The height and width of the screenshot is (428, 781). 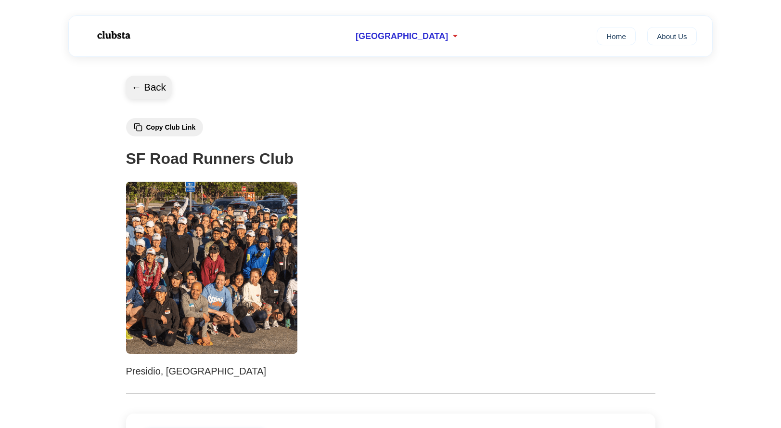 I want to click on span: Copy Club Link, so click(x=171, y=127).